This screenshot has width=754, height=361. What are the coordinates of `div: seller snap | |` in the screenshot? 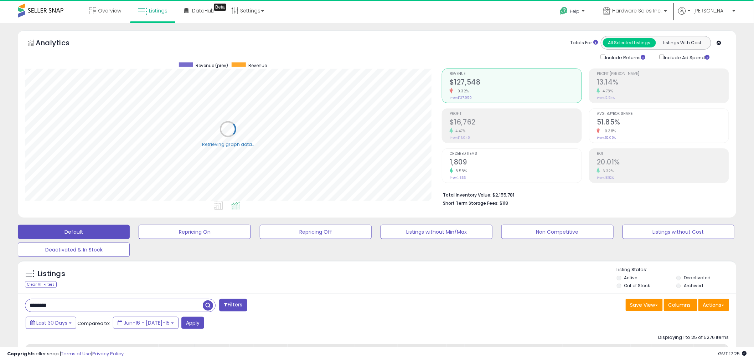 It's located at (65, 354).